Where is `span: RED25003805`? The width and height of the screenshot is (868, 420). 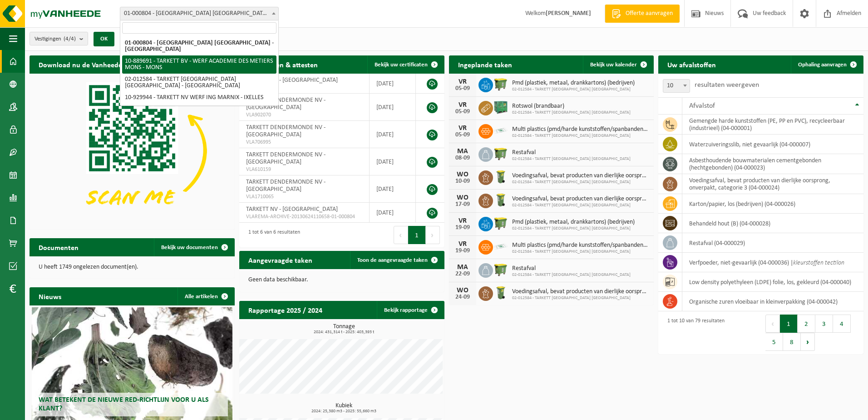 span: RED25003805 is located at coordinates (304, 88).